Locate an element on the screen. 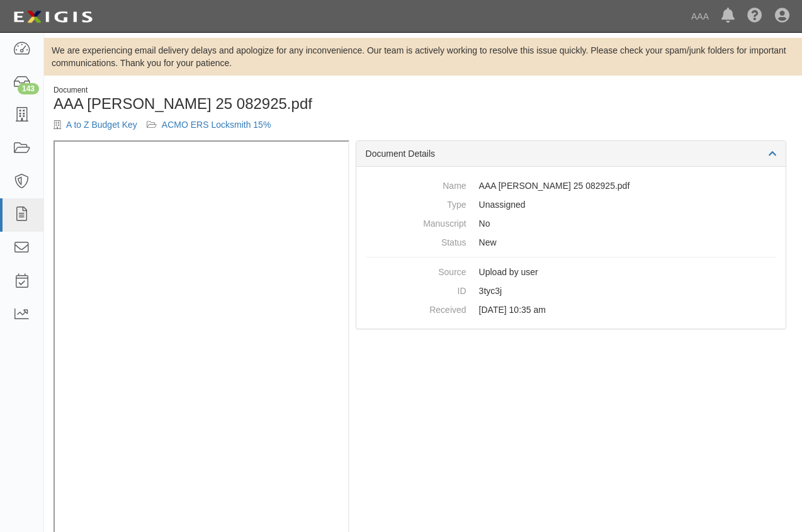 This screenshot has height=532, width=802. dt: Manuscript is located at coordinates (417, 222).